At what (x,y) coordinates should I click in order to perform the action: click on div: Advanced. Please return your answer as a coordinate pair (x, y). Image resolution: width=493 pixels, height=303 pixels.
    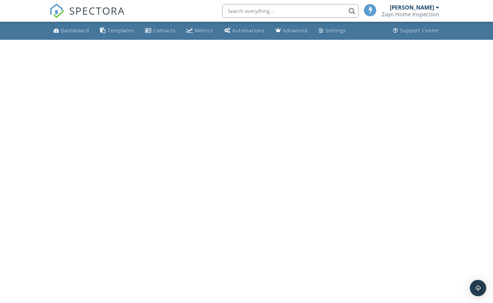
    Looking at the image, I should click on (295, 30).